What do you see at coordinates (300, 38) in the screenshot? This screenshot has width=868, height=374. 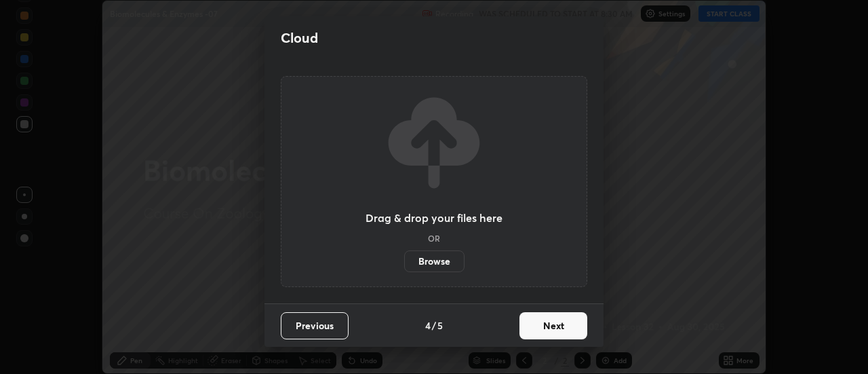 I see `h2: Cloud` at bounding box center [300, 38].